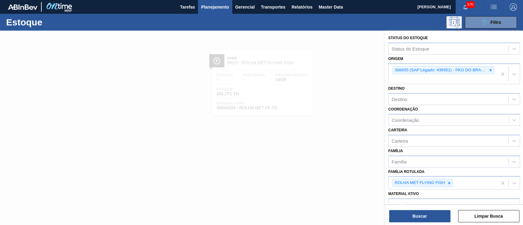 The height and width of the screenshot is (225, 523). I want to click on h1: Estoque, so click(51, 22).